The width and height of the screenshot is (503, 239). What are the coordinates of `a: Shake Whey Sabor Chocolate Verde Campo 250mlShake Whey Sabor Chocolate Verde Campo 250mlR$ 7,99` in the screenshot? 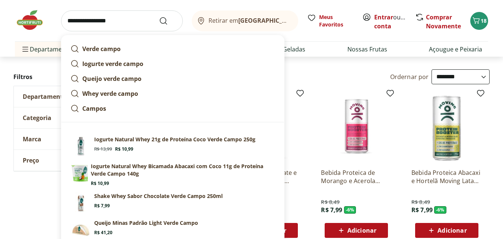 It's located at (173, 202).